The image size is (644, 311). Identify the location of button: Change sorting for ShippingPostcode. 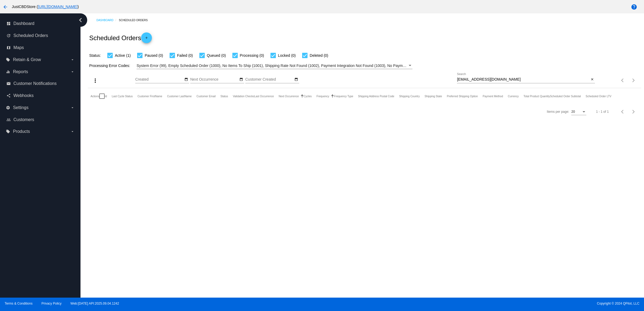
(376, 96).